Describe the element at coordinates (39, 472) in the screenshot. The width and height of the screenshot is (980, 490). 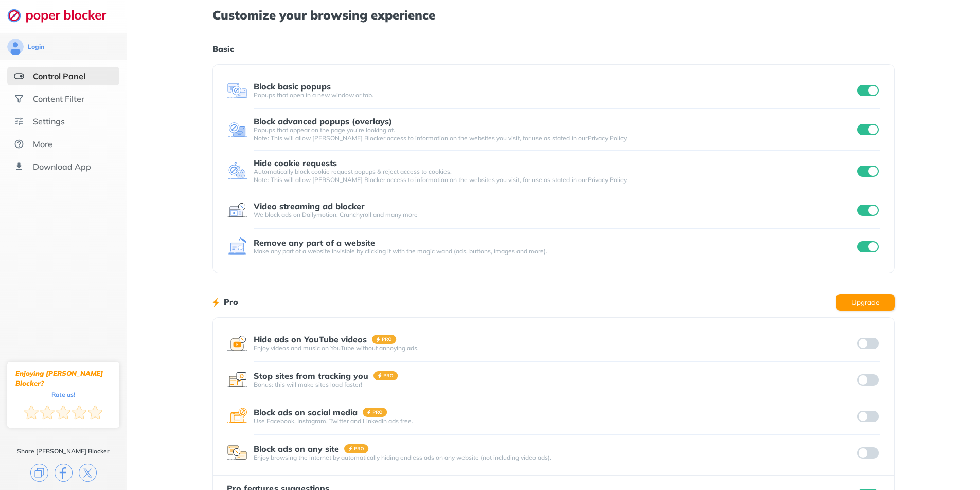
I see `img: copy.svg` at that location.